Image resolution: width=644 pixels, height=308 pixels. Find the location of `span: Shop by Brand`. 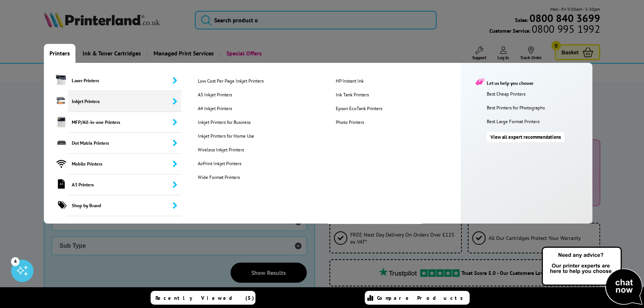

span: Shop by Brand is located at coordinates (125, 205).